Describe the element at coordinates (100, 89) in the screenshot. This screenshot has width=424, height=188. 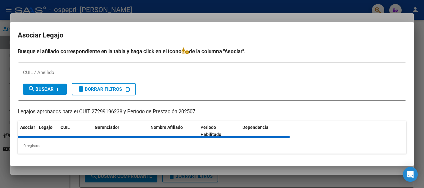
I see `span: Borrar Filtros` at that location.